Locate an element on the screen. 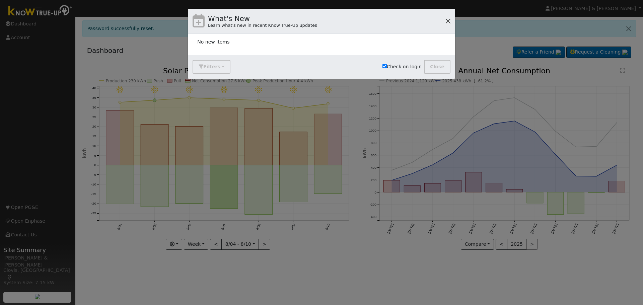 The image size is (643, 305). label: Check on login is located at coordinates (402, 67).